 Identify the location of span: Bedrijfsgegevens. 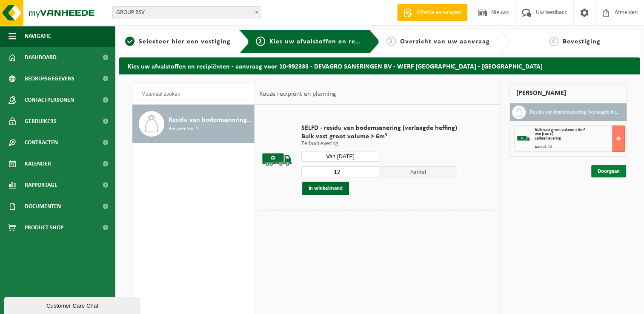
(49, 79).